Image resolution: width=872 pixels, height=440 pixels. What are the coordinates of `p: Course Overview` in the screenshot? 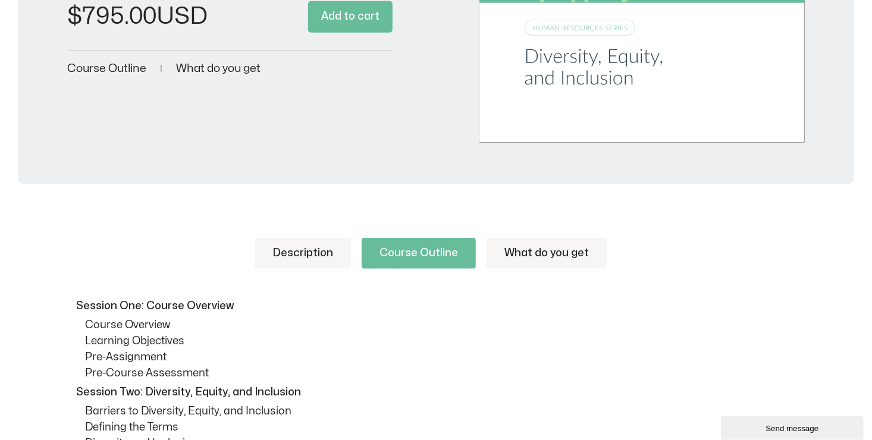 It's located at (445, 325).